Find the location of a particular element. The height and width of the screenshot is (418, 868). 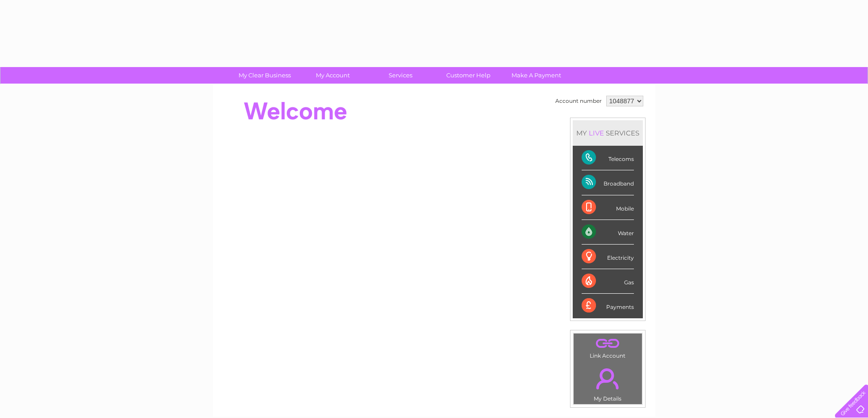

a: My Account is located at coordinates (332, 75).